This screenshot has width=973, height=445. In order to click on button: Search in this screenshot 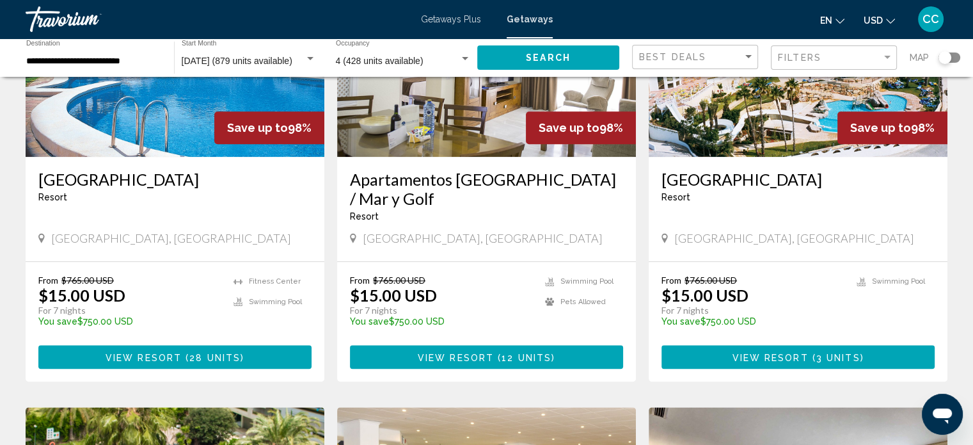, I will do `click(548, 57)`.